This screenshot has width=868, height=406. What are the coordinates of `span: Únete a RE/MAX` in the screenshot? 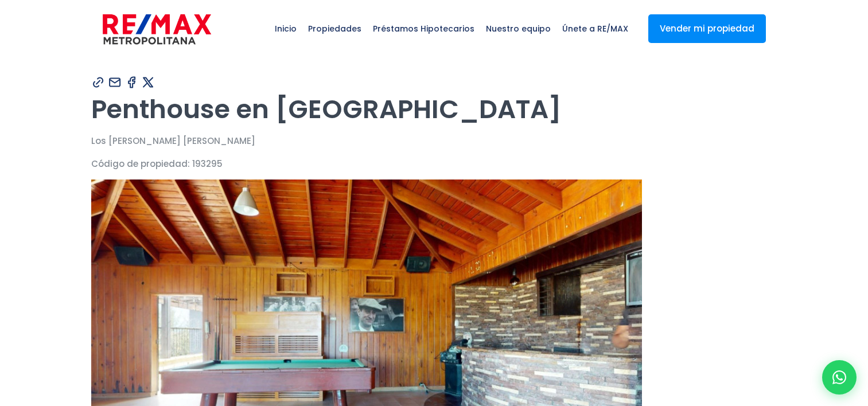 It's located at (595, 29).